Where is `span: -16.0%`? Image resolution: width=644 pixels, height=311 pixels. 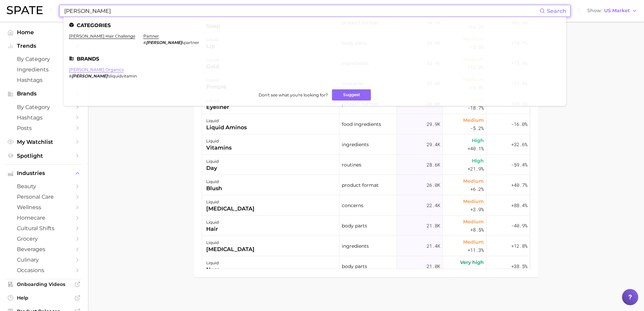 span: -16.0% is located at coordinates (519, 124).